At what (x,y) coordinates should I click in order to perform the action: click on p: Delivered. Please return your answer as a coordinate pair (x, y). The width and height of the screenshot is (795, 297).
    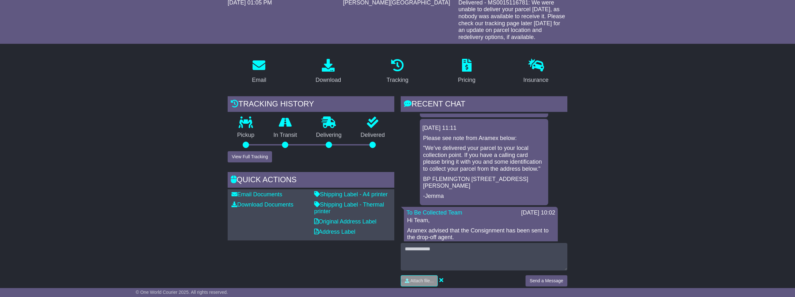
    Looking at the image, I should click on (373, 135).